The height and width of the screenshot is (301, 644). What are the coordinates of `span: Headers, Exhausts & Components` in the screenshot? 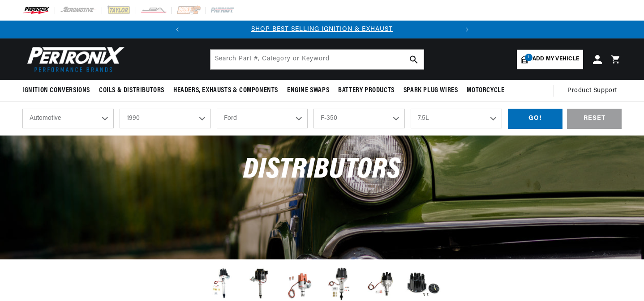 It's located at (226, 90).